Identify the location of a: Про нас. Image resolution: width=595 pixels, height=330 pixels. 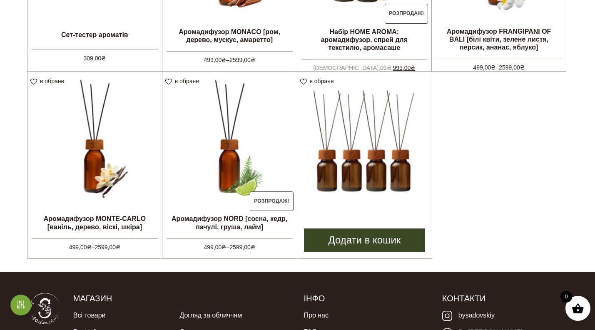
(316, 316).